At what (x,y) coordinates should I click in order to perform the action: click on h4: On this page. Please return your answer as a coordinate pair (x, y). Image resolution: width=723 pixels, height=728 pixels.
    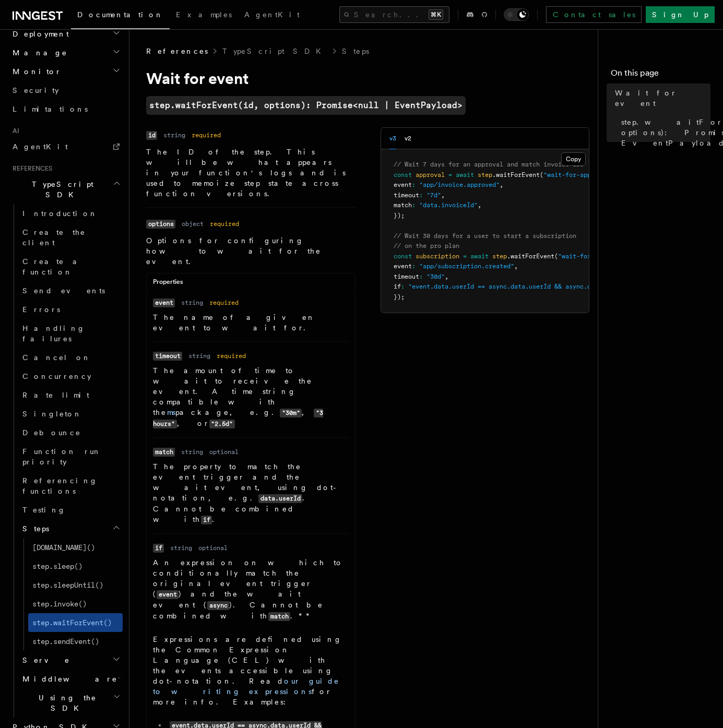
    Looking at the image, I should click on (660, 75).